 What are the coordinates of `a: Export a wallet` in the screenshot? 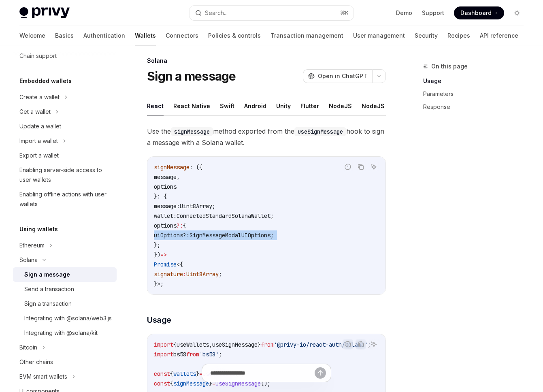 It's located at (65, 155).